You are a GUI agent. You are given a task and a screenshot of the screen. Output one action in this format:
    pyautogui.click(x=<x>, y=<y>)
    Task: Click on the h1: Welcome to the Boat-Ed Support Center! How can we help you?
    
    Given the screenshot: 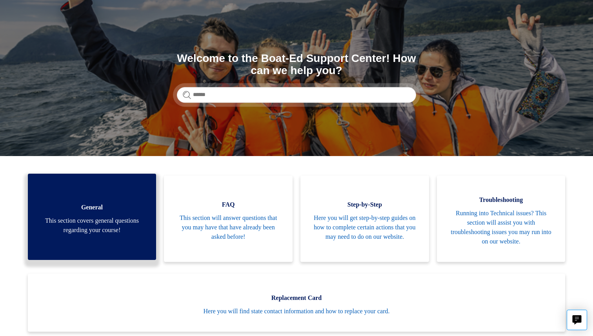 What is the action you would take?
    pyautogui.click(x=296, y=65)
    